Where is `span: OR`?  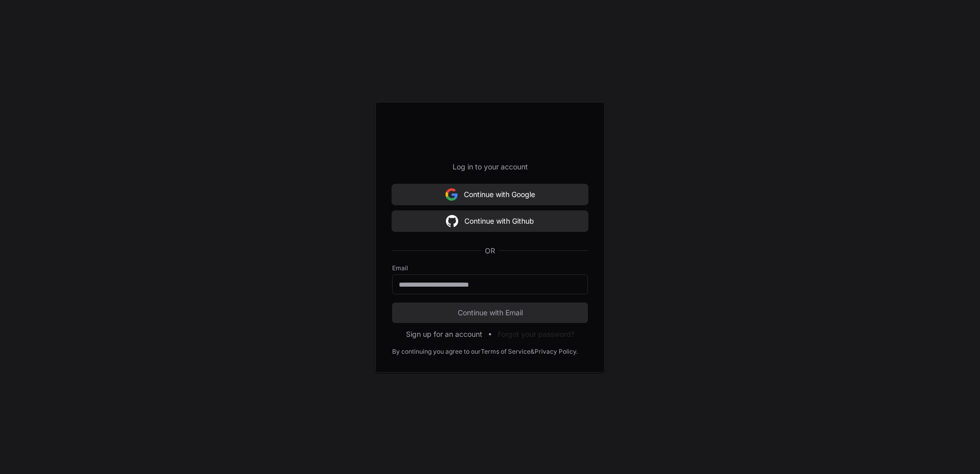 span: OR is located at coordinates (490, 251).